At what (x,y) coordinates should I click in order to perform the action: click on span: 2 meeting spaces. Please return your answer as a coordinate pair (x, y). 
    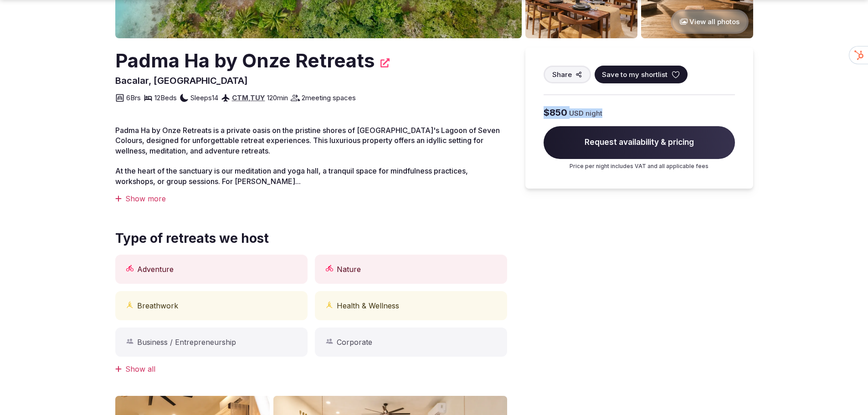
    Looking at the image, I should click on (329, 98).